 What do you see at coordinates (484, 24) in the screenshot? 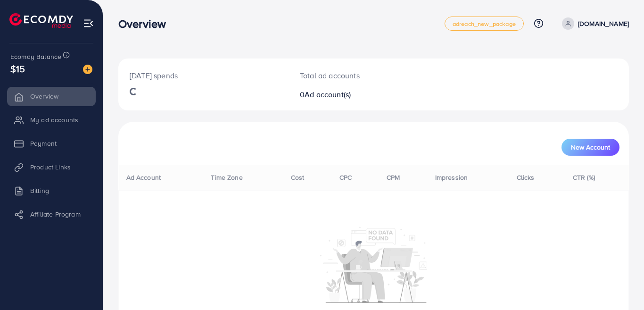
I see `span: adreach_new_package` at bounding box center [484, 24].